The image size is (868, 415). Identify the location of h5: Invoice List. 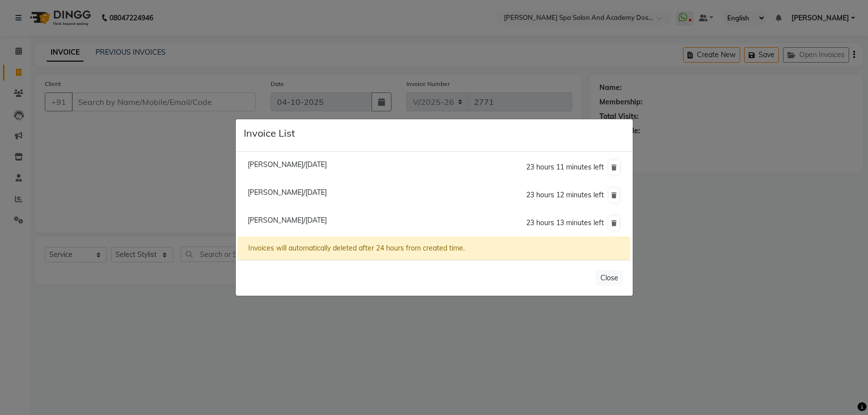
(269, 133).